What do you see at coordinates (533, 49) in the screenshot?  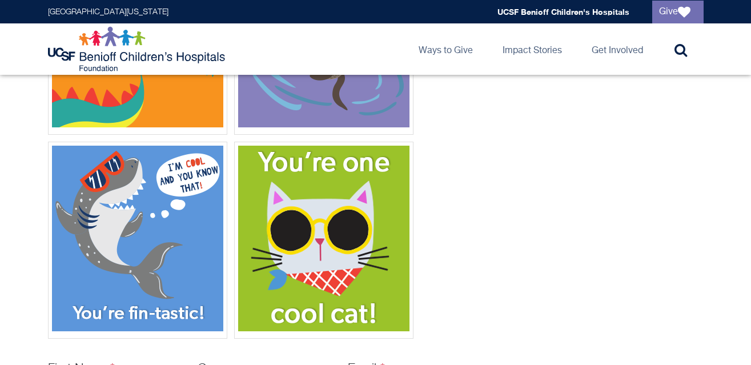 I see `a: Impact Stories` at bounding box center [533, 49].